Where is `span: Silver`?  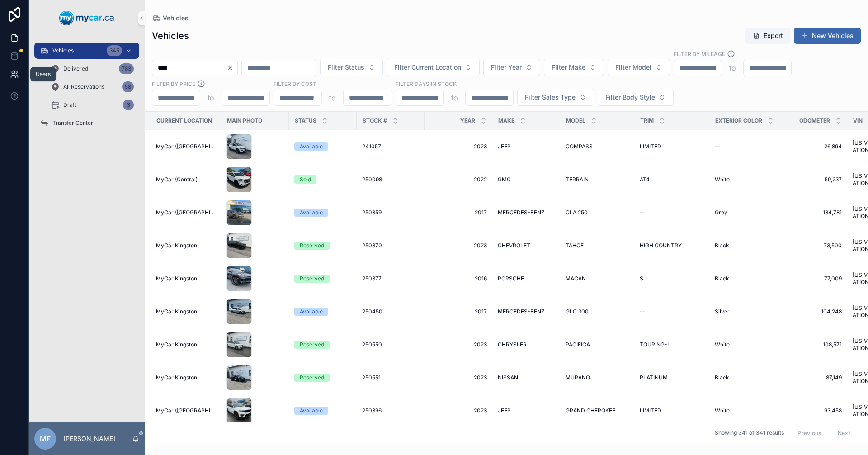
span: Silver is located at coordinates (722, 312).